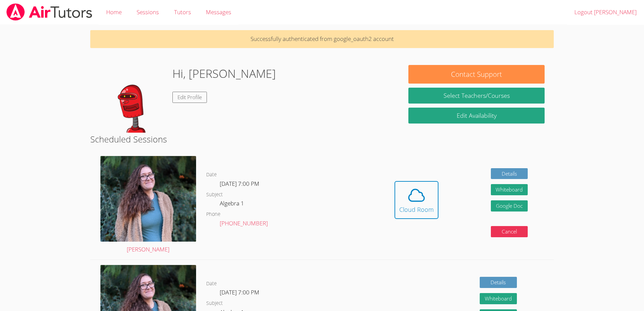  Describe the element at coordinates (477, 74) in the screenshot. I see `button: Contact Support` at that location.